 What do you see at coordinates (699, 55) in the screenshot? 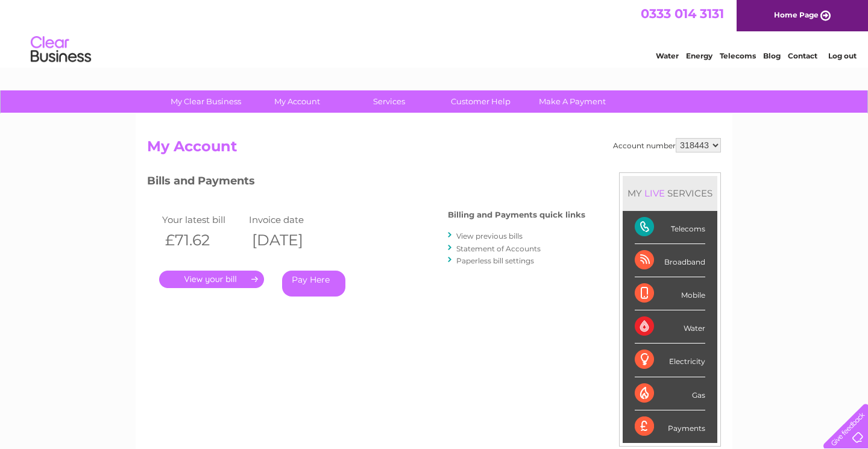
I see `a: Energy` at bounding box center [699, 55].